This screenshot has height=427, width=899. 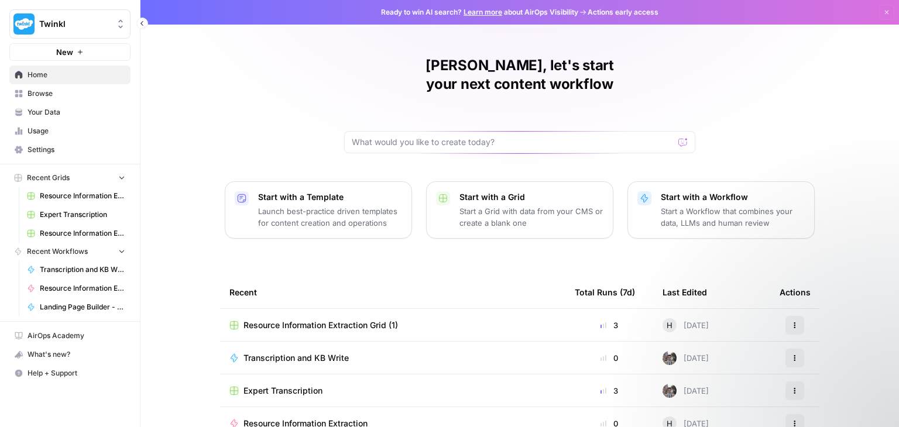 What do you see at coordinates (393, 292) in the screenshot?
I see `div: Recent` at bounding box center [393, 292].